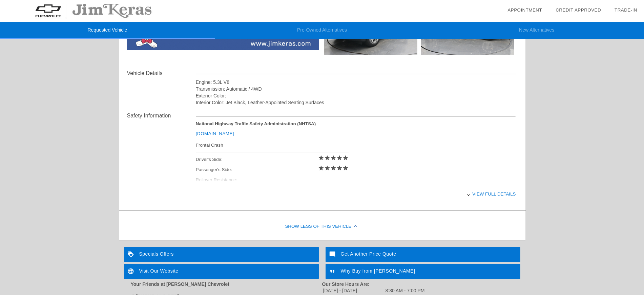 The width and height of the screenshot is (644, 295). Describe the element at coordinates (131, 254) in the screenshot. I see `img: ic_loyalty_white_24dp_2x.png` at that location.